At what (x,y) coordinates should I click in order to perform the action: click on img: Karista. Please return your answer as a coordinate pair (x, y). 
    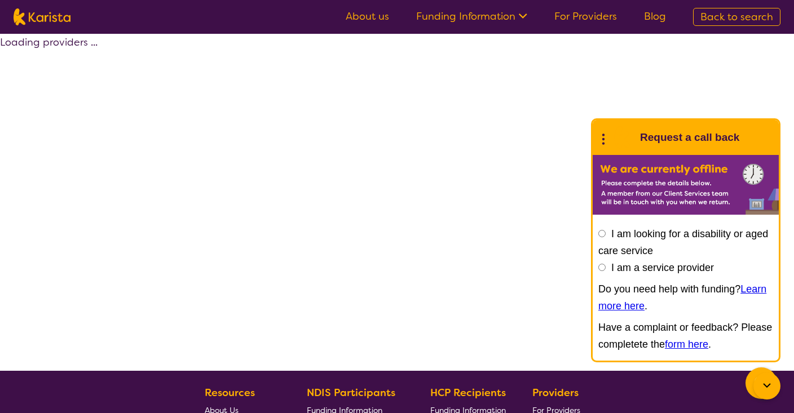
    Looking at the image, I should click on (622, 138).